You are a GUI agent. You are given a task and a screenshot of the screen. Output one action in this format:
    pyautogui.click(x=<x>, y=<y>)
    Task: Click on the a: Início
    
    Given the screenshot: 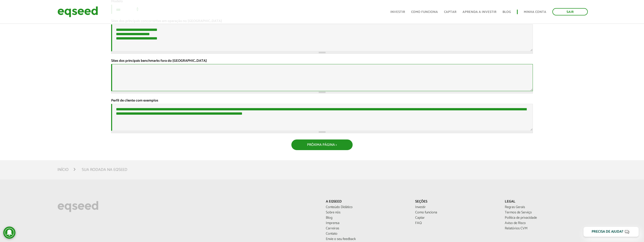 What is the action you would take?
    pyautogui.click(x=63, y=170)
    